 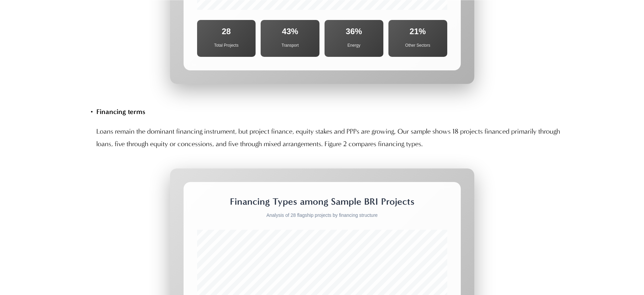 I want to click on span: 21%, so click(x=418, y=31).